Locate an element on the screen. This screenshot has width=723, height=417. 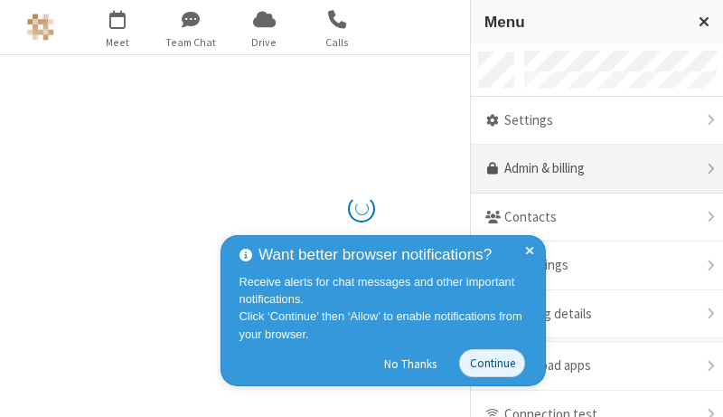
span: Drive is located at coordinates (264, 42).